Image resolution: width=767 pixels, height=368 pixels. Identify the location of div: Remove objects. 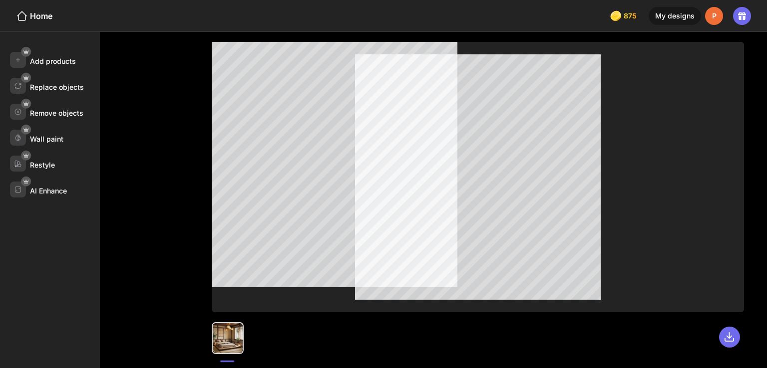
(56, 113).